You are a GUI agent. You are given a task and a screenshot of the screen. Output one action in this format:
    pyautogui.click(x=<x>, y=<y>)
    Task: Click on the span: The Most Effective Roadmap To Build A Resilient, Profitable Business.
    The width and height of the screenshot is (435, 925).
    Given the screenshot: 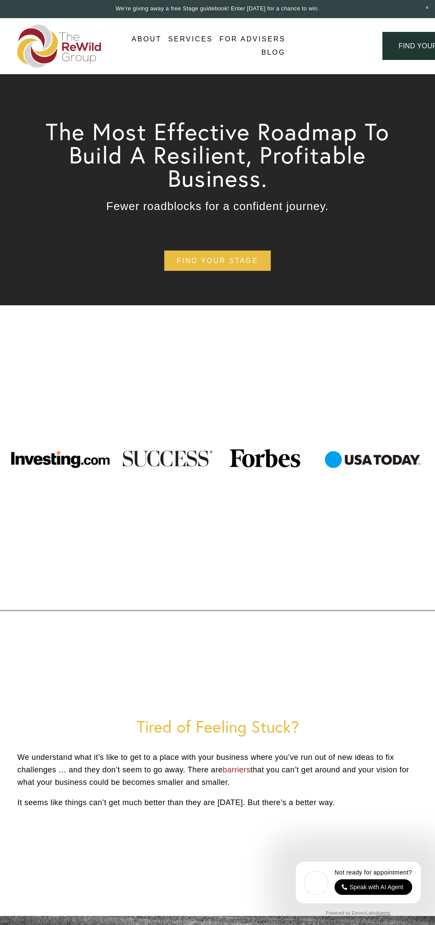 What is the action you would take?
    pyautogui.click(x=221, y=155)
    